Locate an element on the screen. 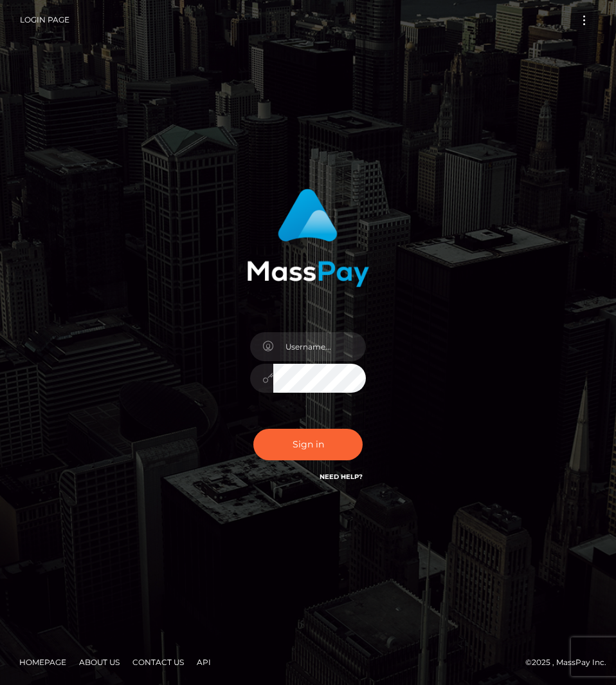  a: Need Help? is located at coordinates (341, 476).